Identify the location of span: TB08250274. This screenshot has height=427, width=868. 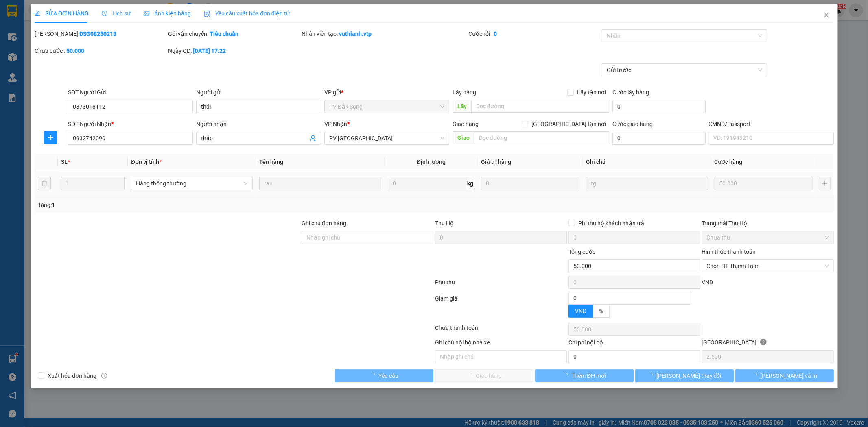
(98, 33).